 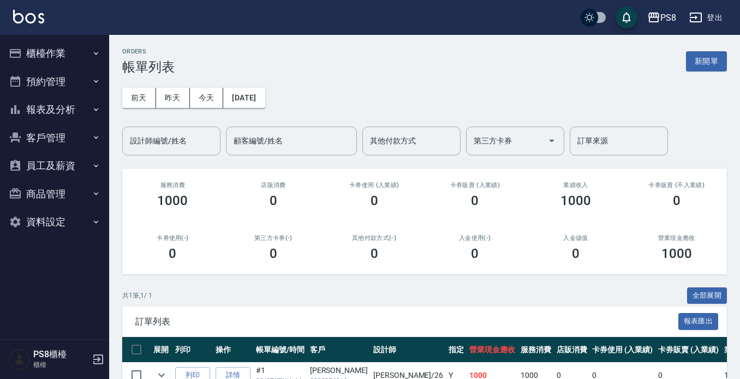 What do you see at coordinates (273, 185) in the screenshot?
I see `h2: 店販消費` at bounding box center [273, 185].